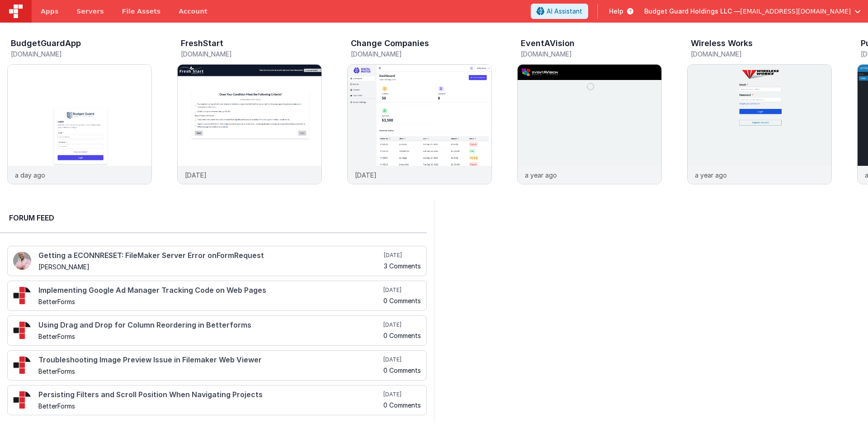 The width and height of the screenshot is (868, 427). Describe the element at coordinates (402, 266) in the screenshot. I see `h5: 3 Comments` at that location.